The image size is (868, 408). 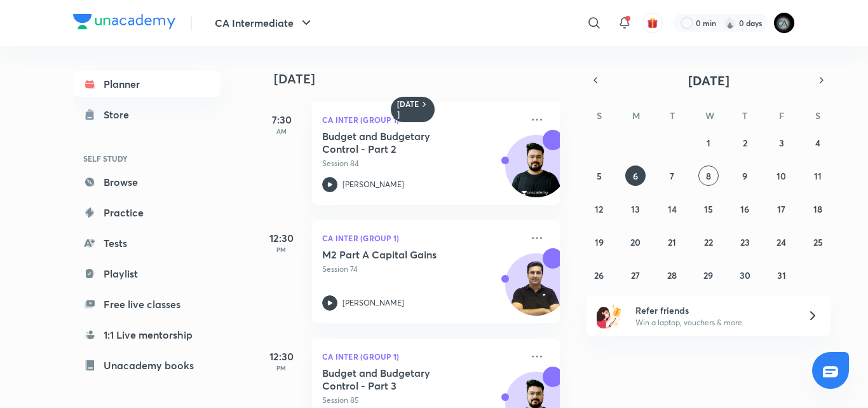 What do you see at coordinates (708, 175) in the screenshot?
I see `button: October 8, 2025` at bounding box center [708, 175].